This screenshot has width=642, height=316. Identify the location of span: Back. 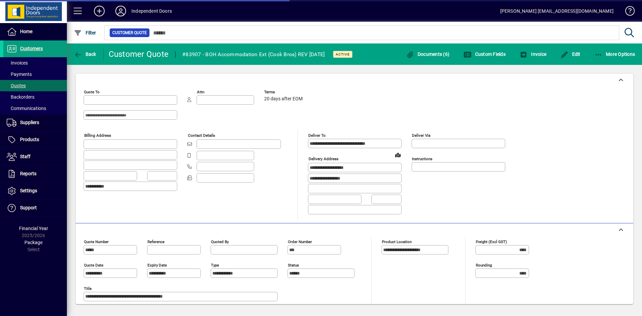
(85, 54).